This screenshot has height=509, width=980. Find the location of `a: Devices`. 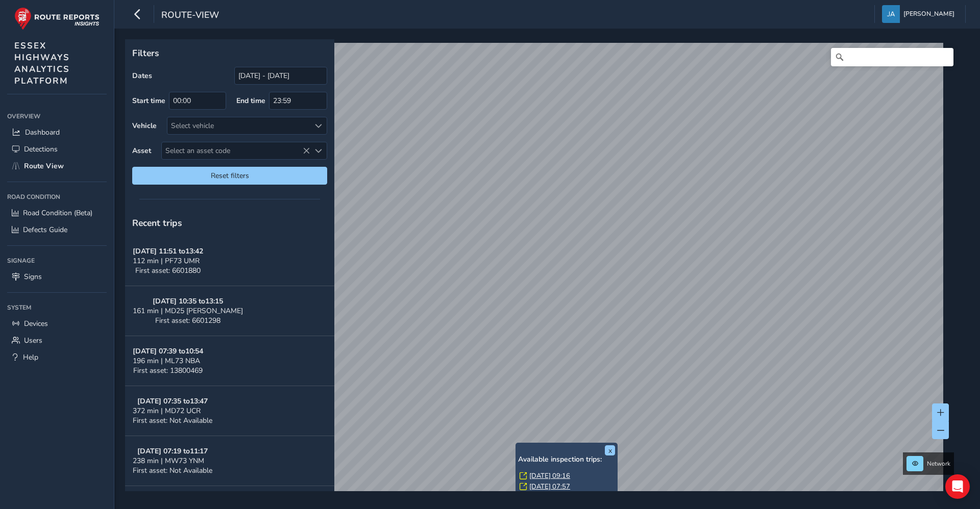

a: Devices is located at coordinates (57, 323).